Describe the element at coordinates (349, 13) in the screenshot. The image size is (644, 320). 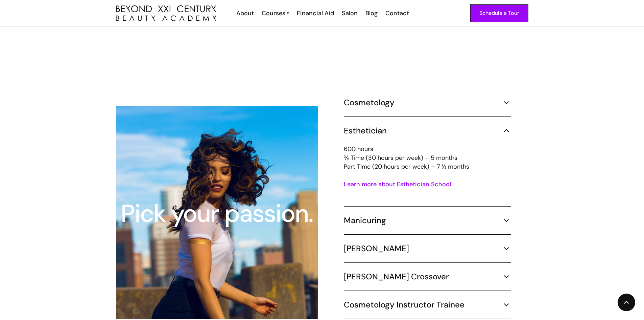
I see `div: Salon` at that location.